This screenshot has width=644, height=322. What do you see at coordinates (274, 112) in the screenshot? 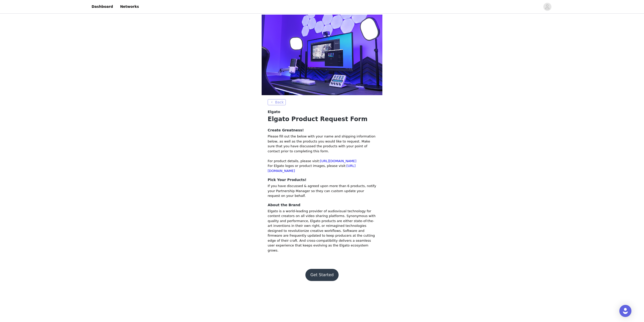
I see `span: Elgato` at bounding box center [274, 112].